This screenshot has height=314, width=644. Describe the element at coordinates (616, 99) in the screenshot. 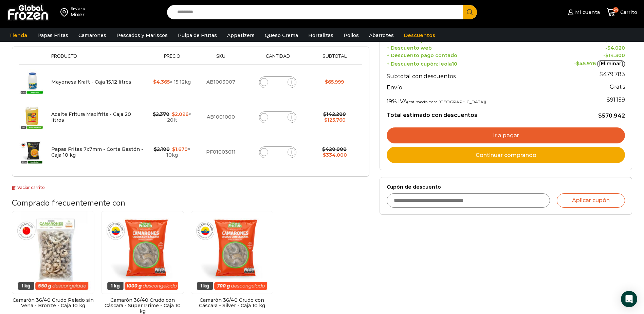

I see `span: 91.159` at that location.